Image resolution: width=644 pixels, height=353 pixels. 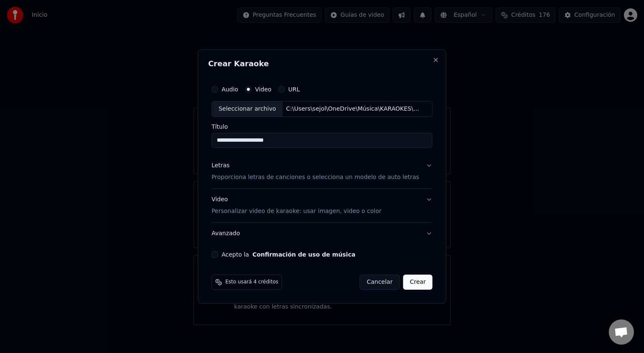 What do you see at coordinates (321, 172) in the screenshot?
I see `button: LetrasProporciona letras de canciones o selecciona un modelo de auto letras` at bounding box center [321, 172].